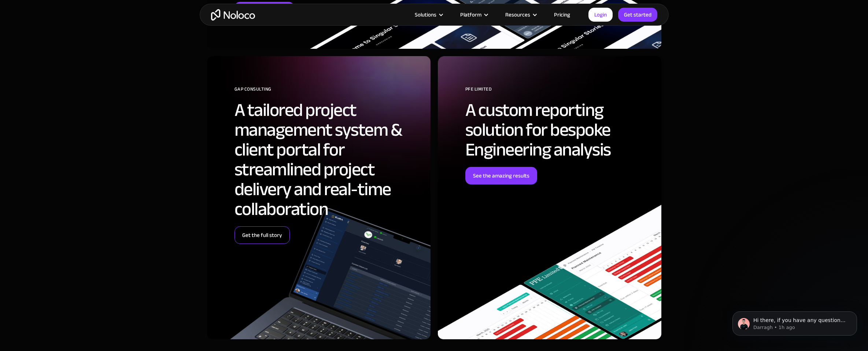 This screenshot has height=351, width=868. What do you see at coordinates (233, 15) in the screenshot?
I see `a: home` at bounding box center [233, 15].